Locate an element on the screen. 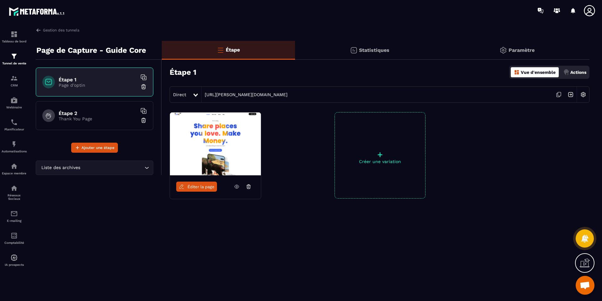  a: automationsautomationsWebinaire is located at coordinates (14, 103).